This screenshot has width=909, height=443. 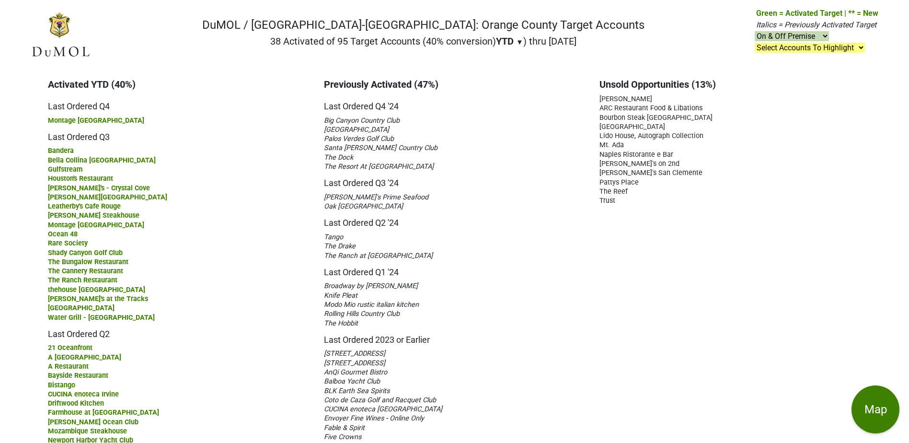 I want to click on span: Mozambique Steakhouse, so click(x=87, y=431).